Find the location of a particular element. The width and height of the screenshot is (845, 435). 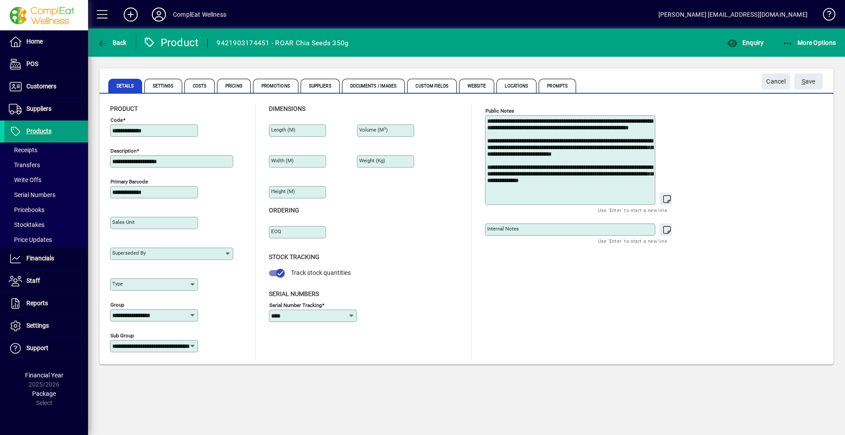

span: Custom Fields is located at coordinates (432, 86).